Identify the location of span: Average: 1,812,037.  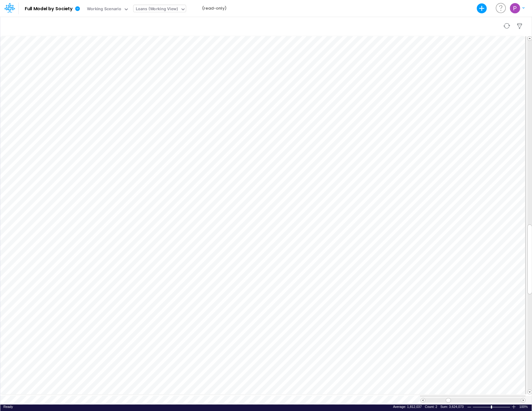
(407, 407).